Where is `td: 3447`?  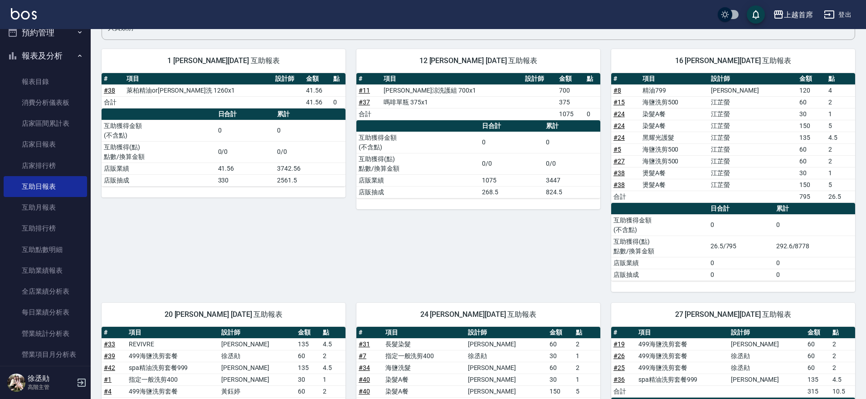
td: 3447 is located at coordinates (572, 180).